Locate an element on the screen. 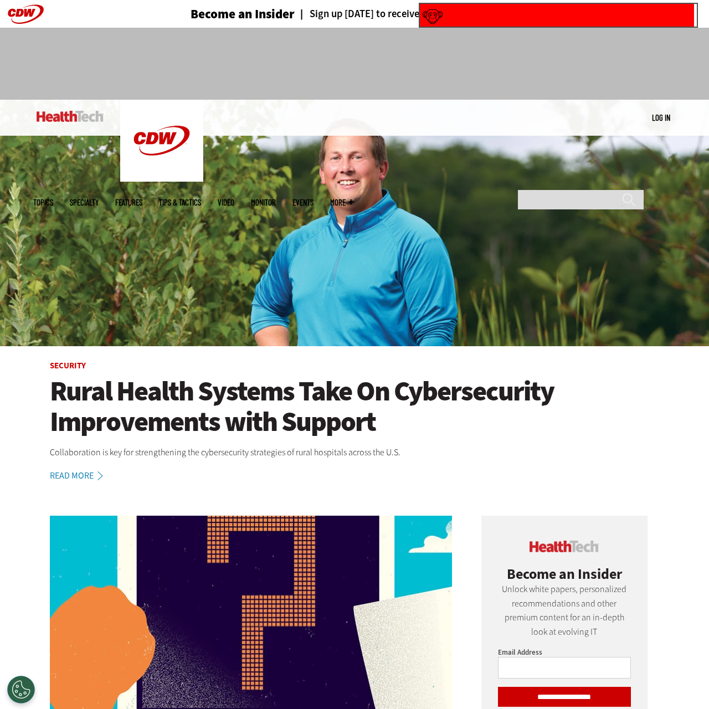  a: Tips & Tactics is located at coordinates (180, 202).